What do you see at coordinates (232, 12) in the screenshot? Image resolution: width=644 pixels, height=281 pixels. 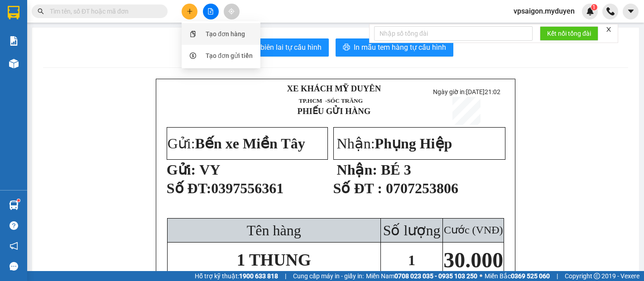 I see `span: aim` at bounding box center [232, 12].